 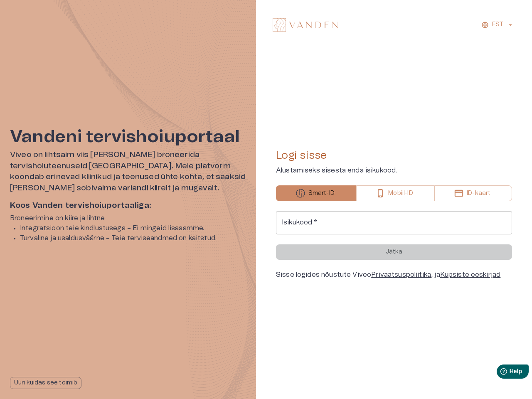 What do you see at coordinates (322, 193) in the screenshot?
I see `p: Smart-ID` at bounding box center [322, 193].